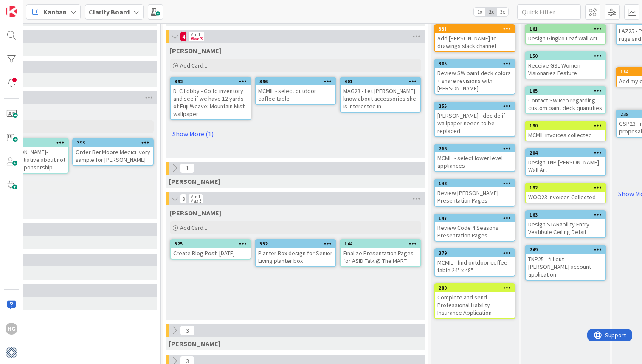  What do you see at coordinates (296, 253) in the screenshot?
I see `div: 332Planter Box design for Senior Living planter box` at bounding box center [296, 253].